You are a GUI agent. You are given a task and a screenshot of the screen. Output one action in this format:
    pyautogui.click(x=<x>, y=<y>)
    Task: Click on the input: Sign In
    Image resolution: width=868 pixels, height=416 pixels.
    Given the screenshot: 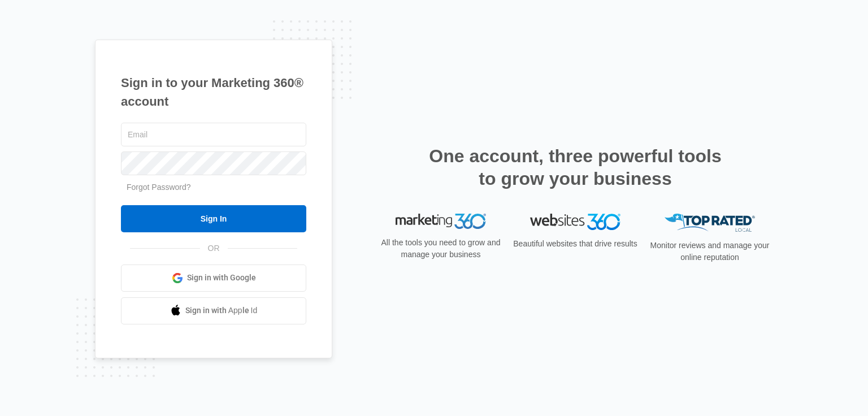 What is the action you would take?
    pyautogui.click(x=214, y=219)
    